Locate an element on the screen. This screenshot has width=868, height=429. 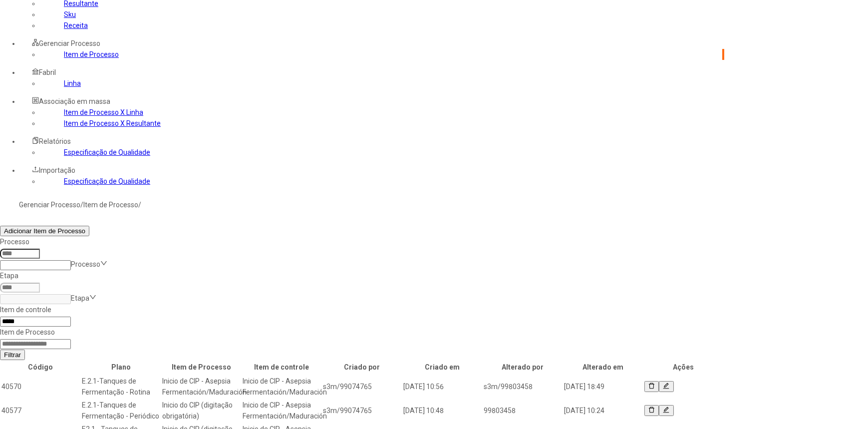
th: Criado por is located at coordinates (362, 367).